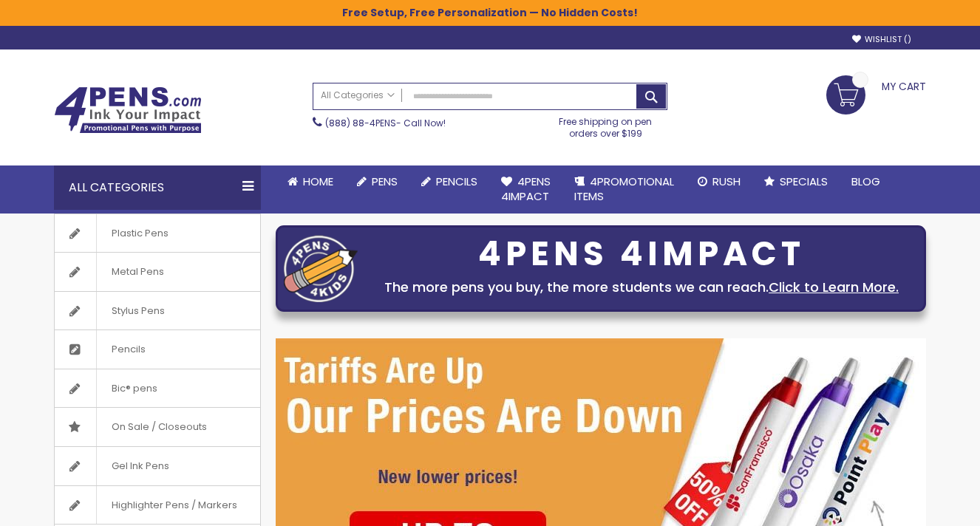 The image size is (980, 526). What do you see at coordinates (157, 389) in the screenshot?
I see `a: Bic® pens` at bounding box center [157, 389].